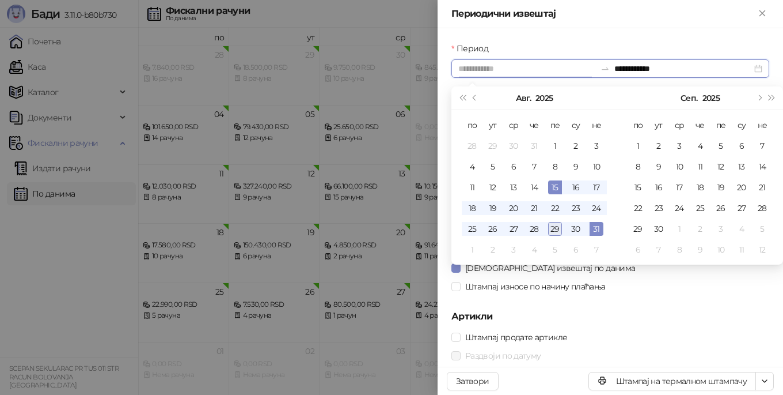 This screenshot has width=783, height=395. I want to click on div: 27, so click(742, 208).